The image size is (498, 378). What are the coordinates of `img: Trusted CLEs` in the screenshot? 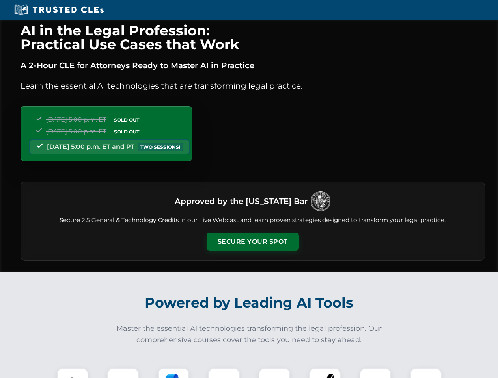 It's located at (59, 10).